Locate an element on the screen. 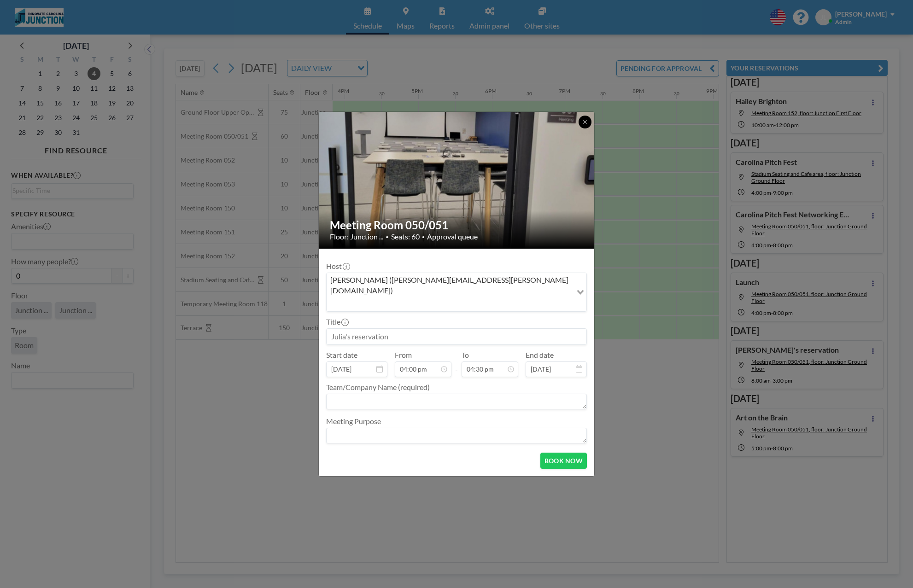 The height and width of the screenshot is (588, 913). label: To is located at coordinates (465, 355).